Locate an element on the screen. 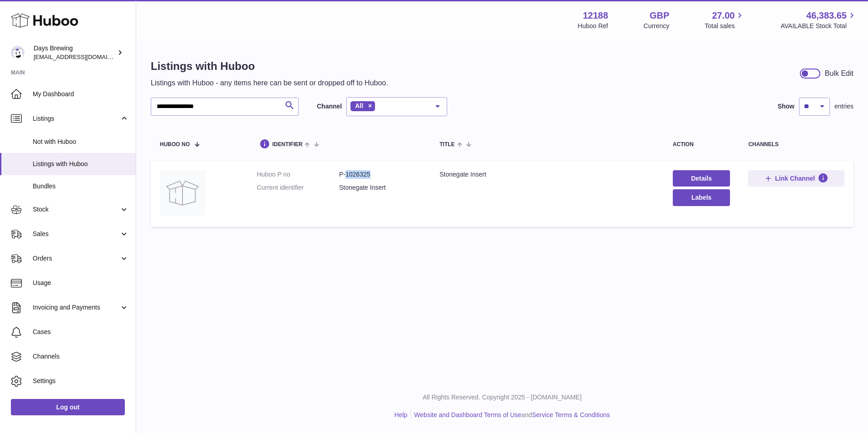  span: Link Channel is located at coordinates (795, 179).